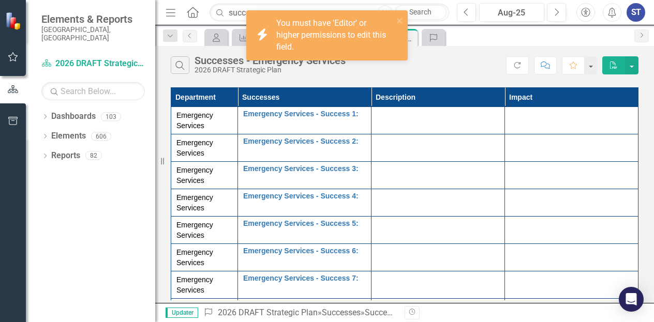 This screenshot has height=322, width=654. What do you see at coordinates (66, 156) in the screenshot?
I see `a: Reports` at bounding box center [66, 156].